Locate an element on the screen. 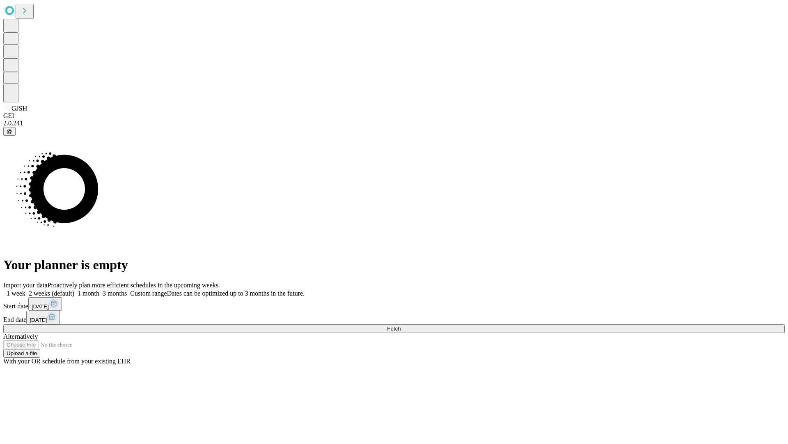  span: Import your data is located at coordinates (25, 285).